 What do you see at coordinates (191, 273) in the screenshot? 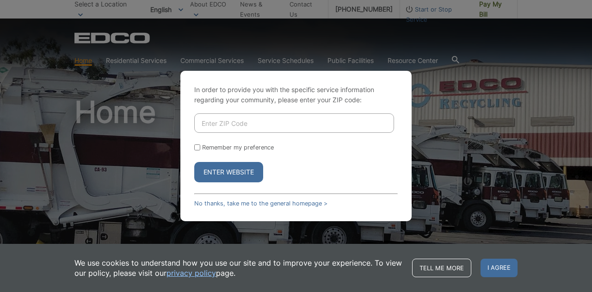
I see `a: privacy policy` at bounding box center [191, 273].